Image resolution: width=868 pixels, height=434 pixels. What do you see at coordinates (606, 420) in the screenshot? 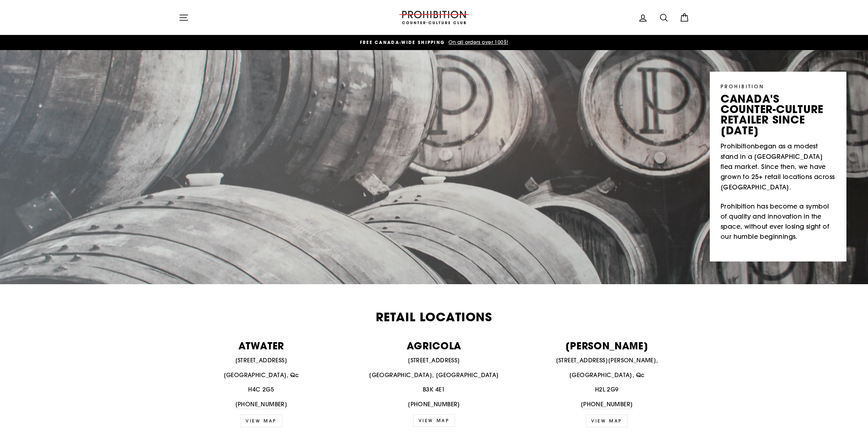
I see `a: view map` at bounding box center [606, 420].